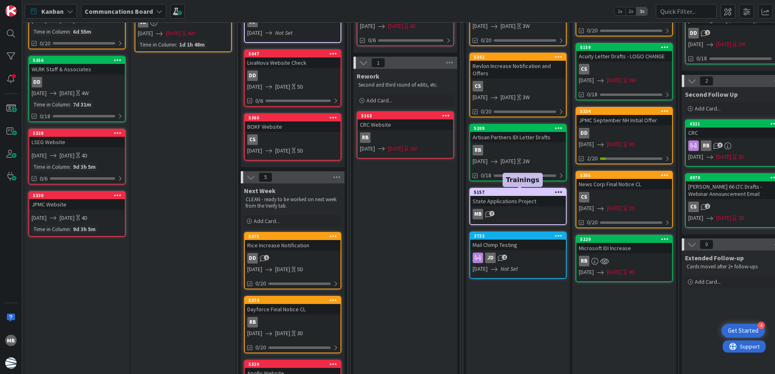  What do you see at coordinates (37, 82) in the screenshot?
I see `div: DD` at bounding box center [37, 82].